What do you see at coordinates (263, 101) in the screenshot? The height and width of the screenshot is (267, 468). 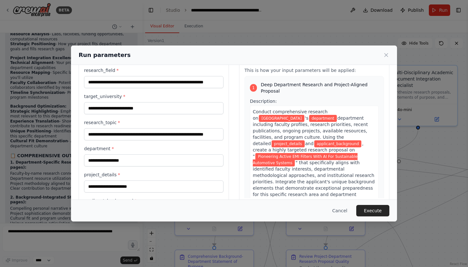 I see `span: Description:` at bounding box center [263, 101].